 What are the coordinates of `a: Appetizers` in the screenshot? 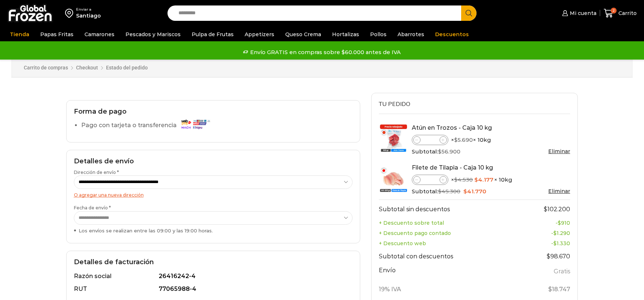 It's located at (260, 34).